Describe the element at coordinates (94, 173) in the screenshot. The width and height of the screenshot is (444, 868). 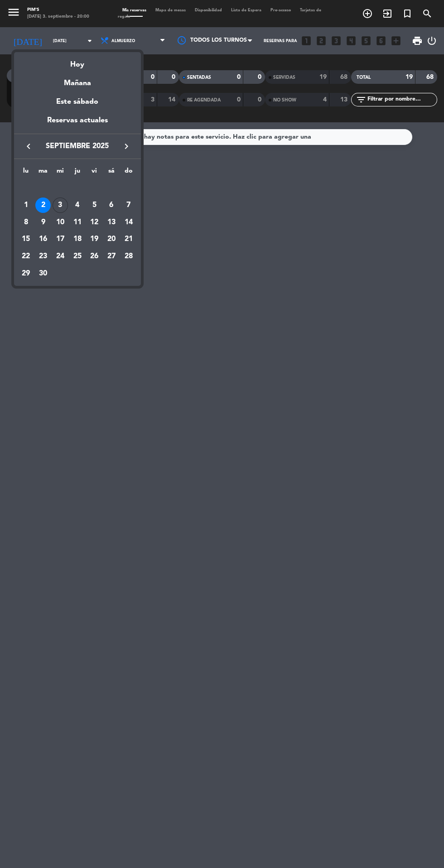
I see `th: viernes` at that location.